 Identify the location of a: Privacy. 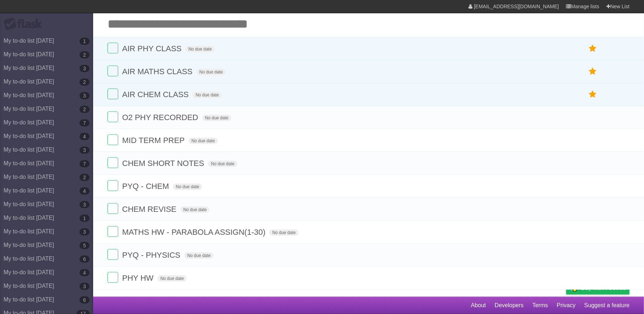
(567, 305).